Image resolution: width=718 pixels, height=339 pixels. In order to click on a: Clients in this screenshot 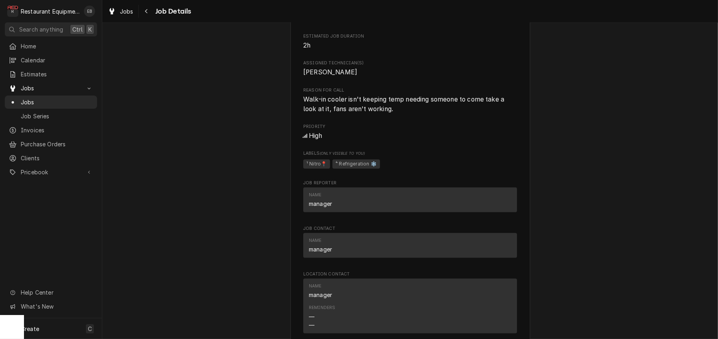, I will do `click(51, 158)`.